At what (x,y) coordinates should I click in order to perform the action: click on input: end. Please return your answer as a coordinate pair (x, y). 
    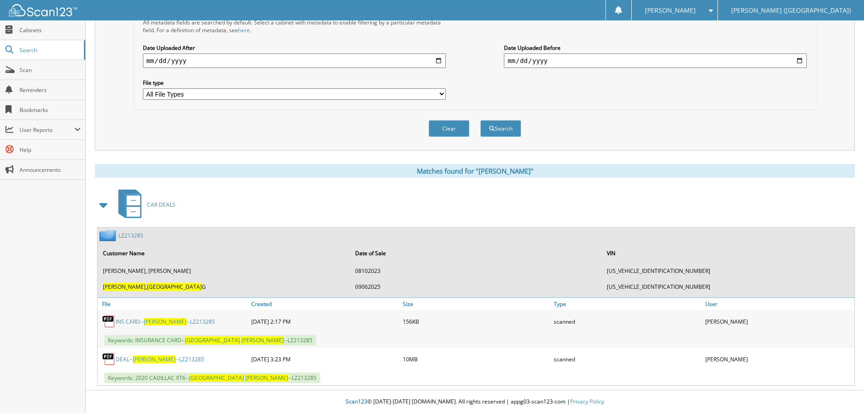
    Looking at the image, I should click on (655, 61).